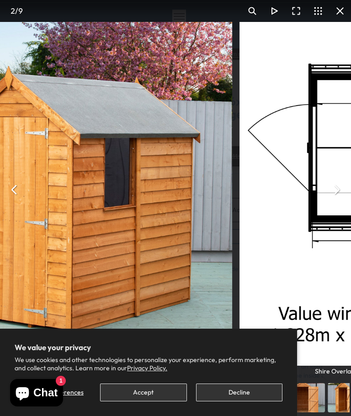  Describe the element at coordinates (21, 11) in the screenshot. I see `span: 9` at that location.